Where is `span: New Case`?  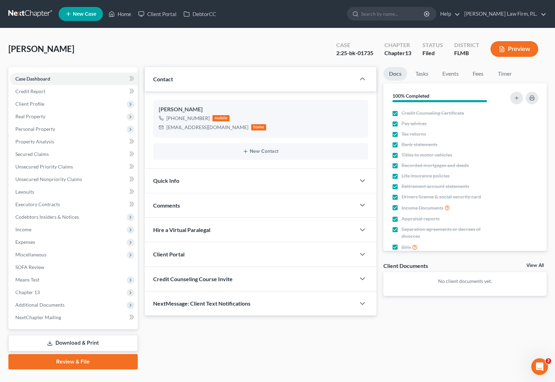 span: New Case is located at coordinates (84, 14).